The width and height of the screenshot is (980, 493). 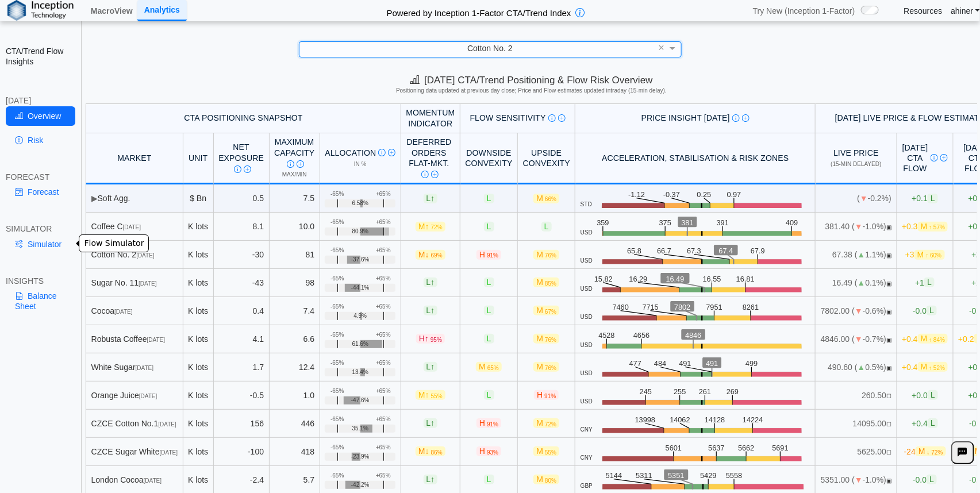 What do you see at coordinates (716, 307) in the screenshot?
I see `text: 7951` at bounding box center [716, 307].